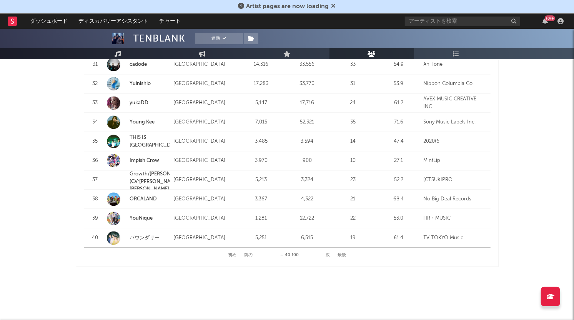 The image size is (574, 320). Describe the element at coordinates (95, 161) in the screenshot. I see `div: 36` at that location.